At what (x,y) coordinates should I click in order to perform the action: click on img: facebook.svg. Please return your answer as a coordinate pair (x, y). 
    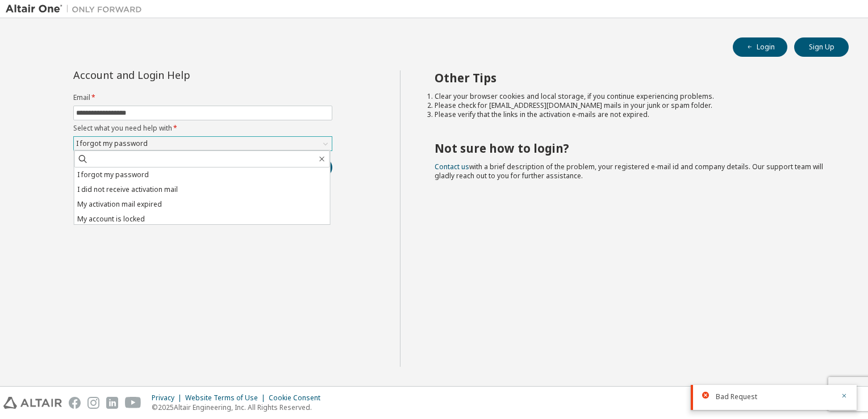
    Looking at the image, I should click on (74, 402).